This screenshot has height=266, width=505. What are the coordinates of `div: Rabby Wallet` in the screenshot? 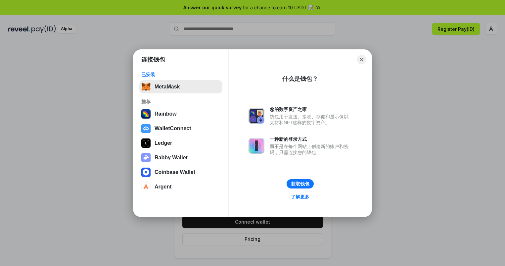 It's located at (171, 157).